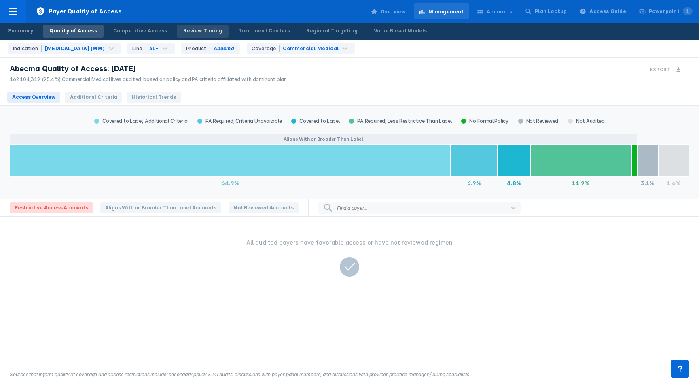 This screenshot has height=388, width=699. What do you see at coordinates (139, 49) in the screenshot?
I see `div: Line` at bounding box center [139, 49].